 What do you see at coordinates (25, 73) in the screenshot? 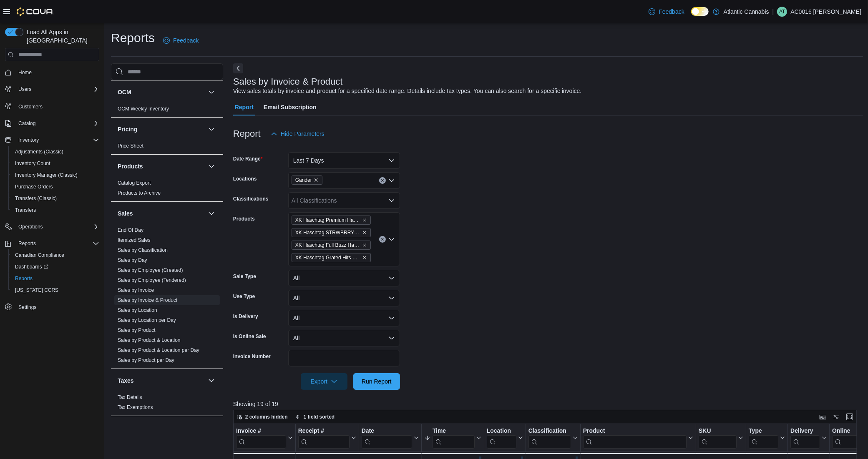
I see `a: Home` at bounding box center [25, 73].